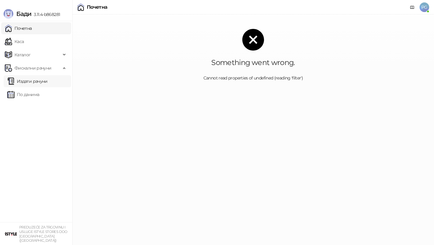 Image resolution: width=434 pixels, height=245 pixels. Describe the element at coordinates (8, 14) in the screenshot. I see `img: Logo` at that location.